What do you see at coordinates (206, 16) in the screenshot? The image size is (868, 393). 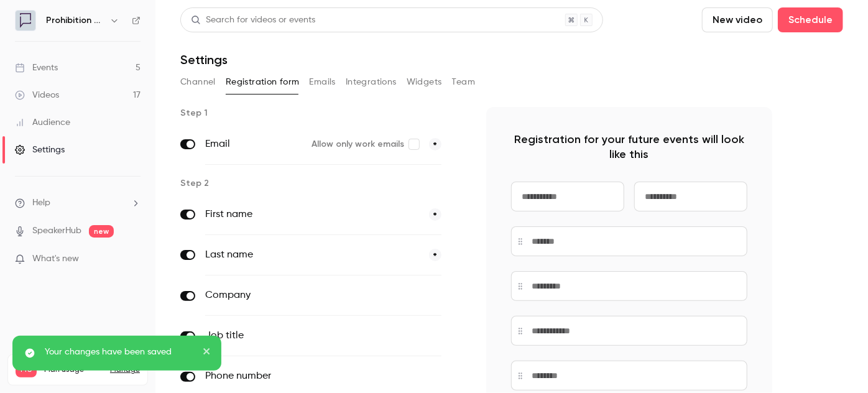 I see `button: Home` at bounding box center [206, 16].